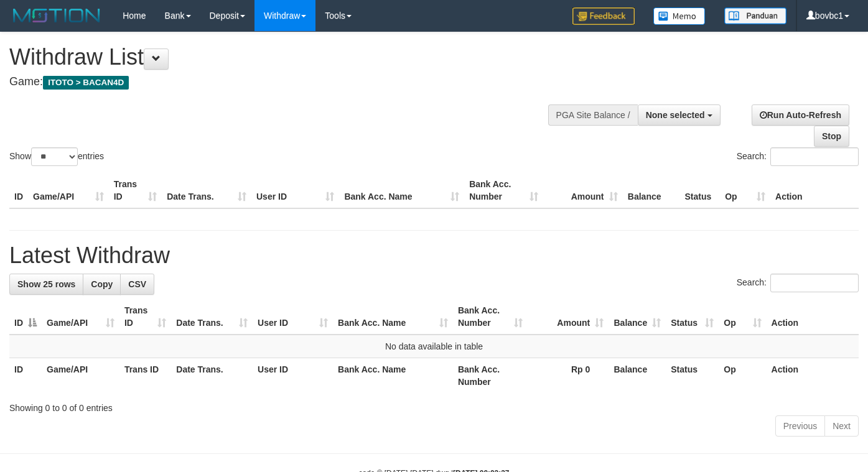 The image size is (868, 472). What do you see at coordinates (675, 115) in the screenshot?
I see `span: None selected` at bounding box center [675, 115].